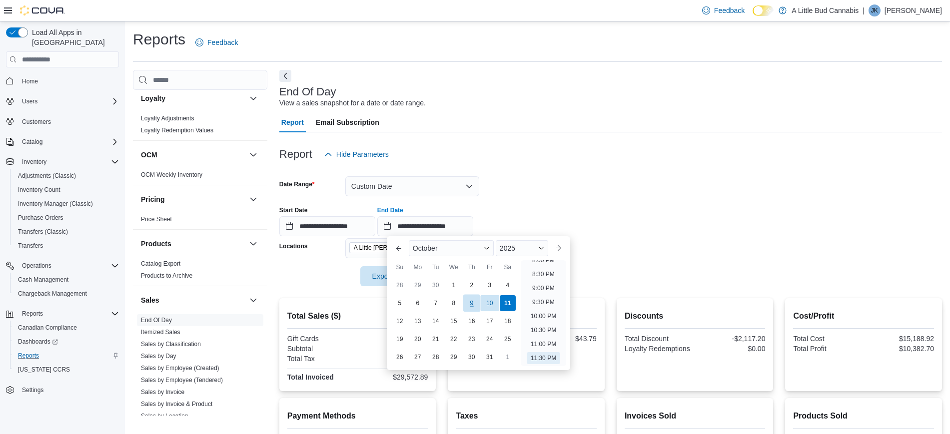 The height and width of the screenshot is (434, 950). I want to click on input: Press the down key to open a popover containing a calendar., so click(327, 226).